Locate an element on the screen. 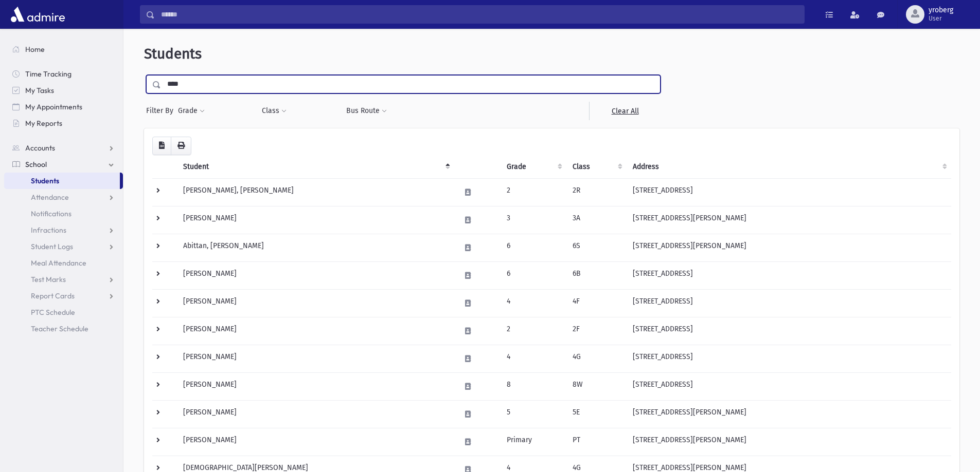  td: PT is located at coordinates (596, 442).